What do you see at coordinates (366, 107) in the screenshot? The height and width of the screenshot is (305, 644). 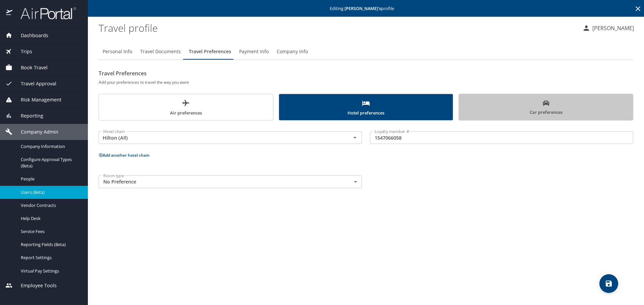 I see `div: scrollable force tabs example` at bounding box center [366, 107].